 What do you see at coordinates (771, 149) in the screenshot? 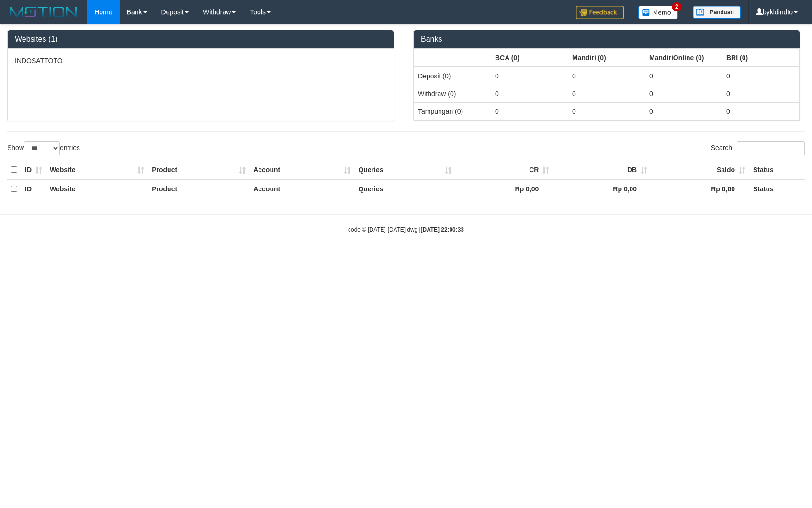
I see `input: Search:` at bounding box center [771, 149].